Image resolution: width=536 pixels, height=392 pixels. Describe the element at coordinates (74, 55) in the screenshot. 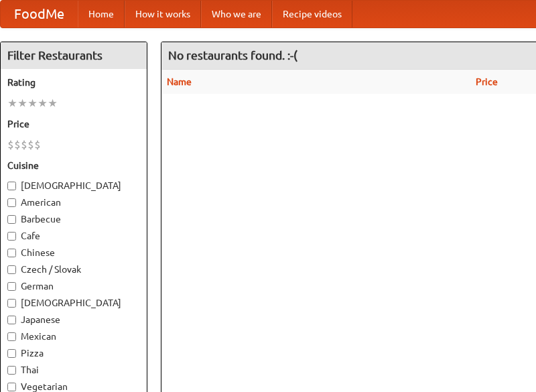

I see `h4: Filter Restaurants` at that location.